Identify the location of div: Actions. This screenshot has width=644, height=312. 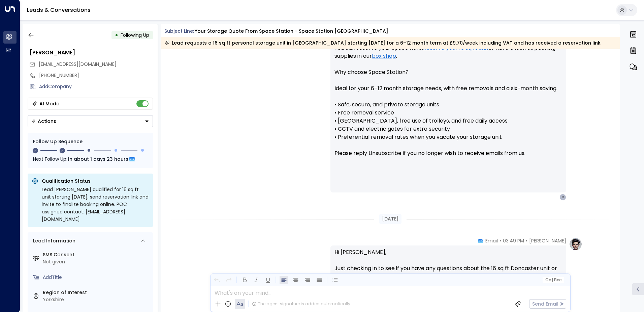
(44, 121).